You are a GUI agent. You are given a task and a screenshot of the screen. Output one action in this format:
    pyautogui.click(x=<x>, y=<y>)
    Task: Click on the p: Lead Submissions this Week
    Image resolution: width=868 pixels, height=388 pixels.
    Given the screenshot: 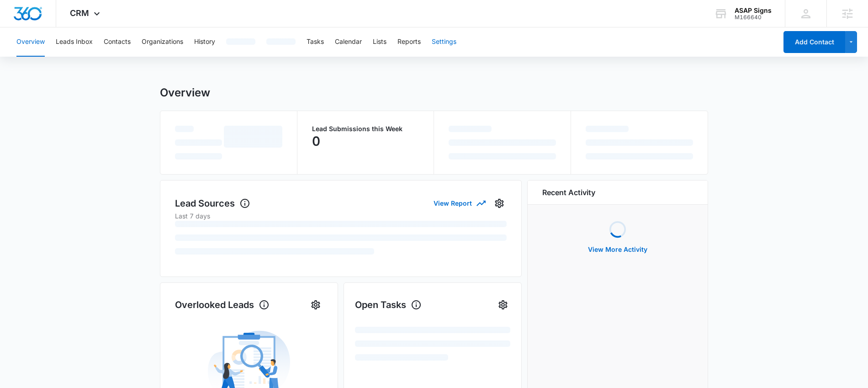 What is the action you would take?
    pyautogui.click(x=366, y=129)
    